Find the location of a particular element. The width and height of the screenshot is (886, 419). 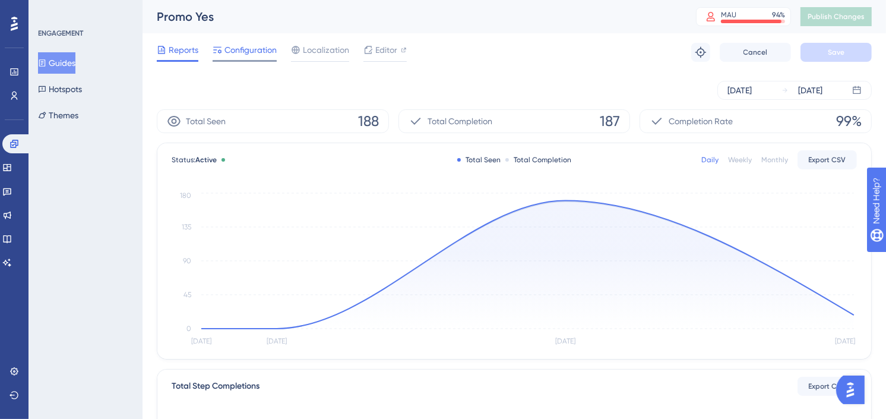

span: Localization is located at coordinates (326, 50).